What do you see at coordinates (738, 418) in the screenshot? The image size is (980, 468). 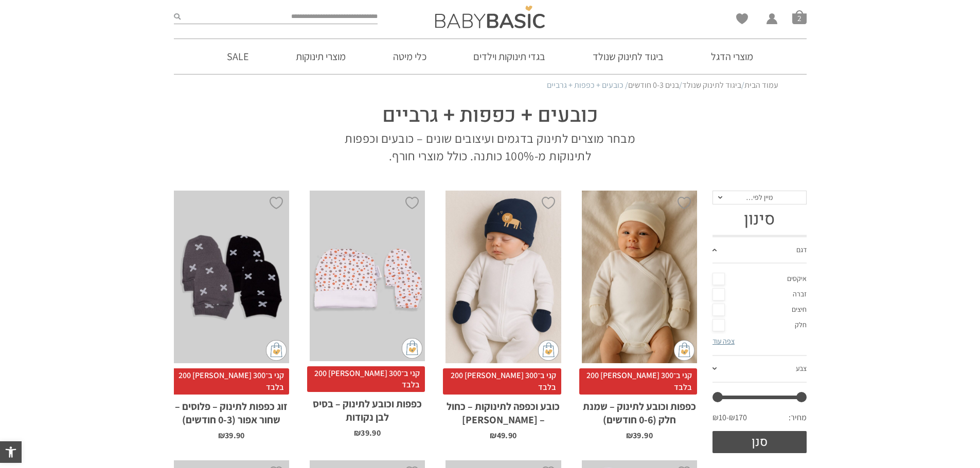 I see `span: ₪170` at bounding box center [738, 418].